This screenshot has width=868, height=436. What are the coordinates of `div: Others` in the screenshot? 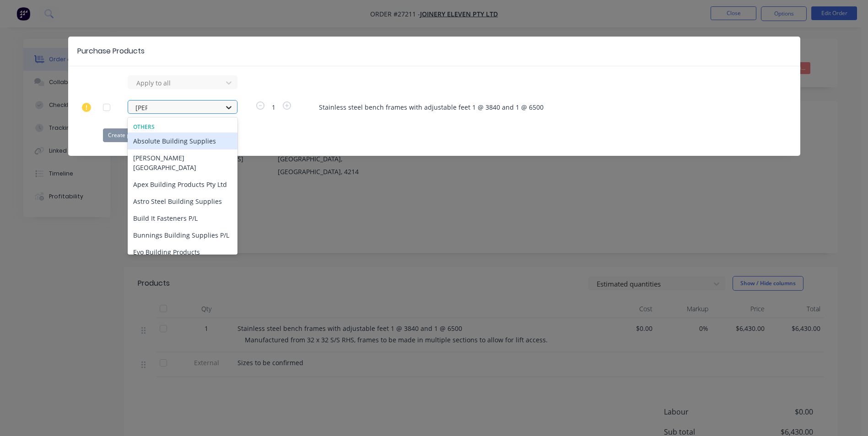 It's located at (183, 127).